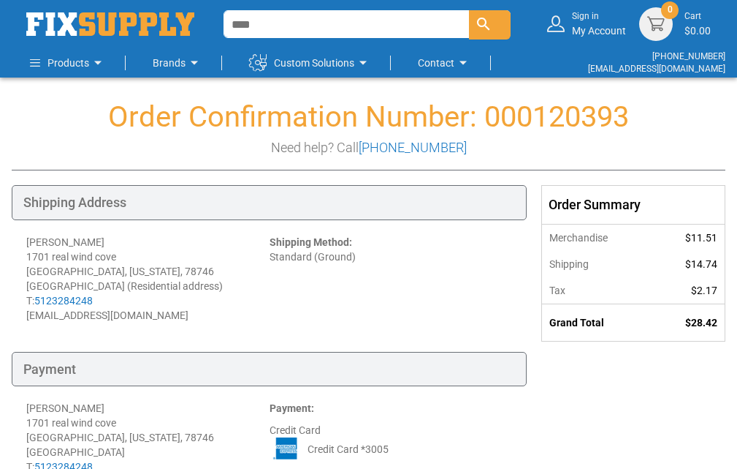 This screenshot has width=737, height=469. Describe the element at coordinates (292, 408) in the screenshot. I see `strong: Payment:` at that location.